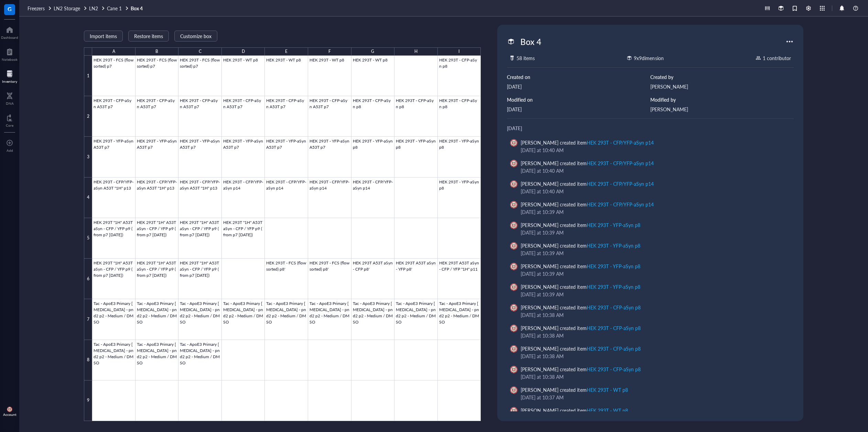 This screenshot has height=432, width=868. Describe the element at coordinates (648, 58) in the screenshot. I see `div: 9 x 9 dimension` at that location.